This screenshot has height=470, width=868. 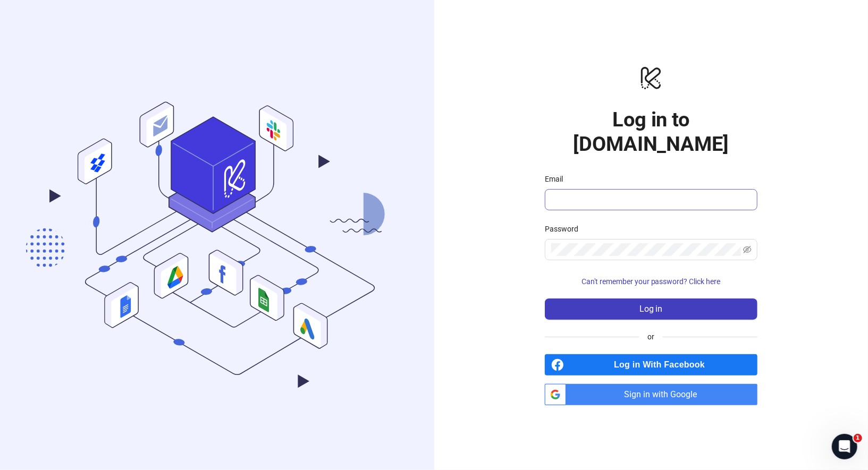 I want to click on a: Can't remember your password? Click here, so click(x=651, y=282).